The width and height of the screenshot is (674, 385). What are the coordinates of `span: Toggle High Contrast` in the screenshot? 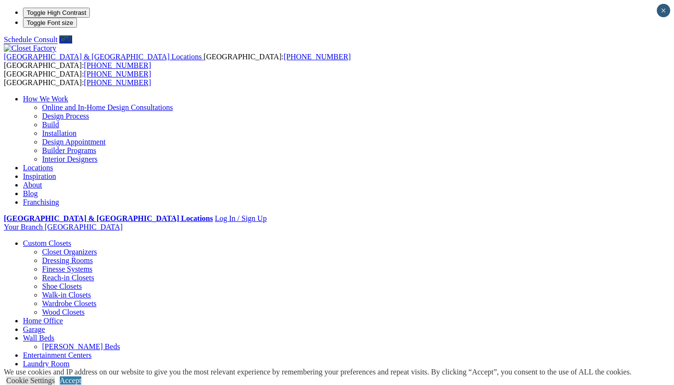 It's located at (56, 12).